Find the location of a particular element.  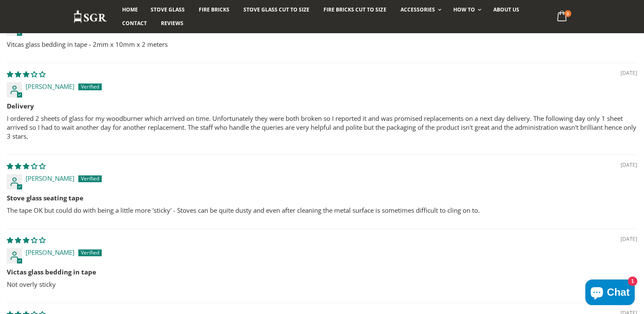

inbox-online-store-chat: Shopify online store chat is located at coordinates (610, 293).